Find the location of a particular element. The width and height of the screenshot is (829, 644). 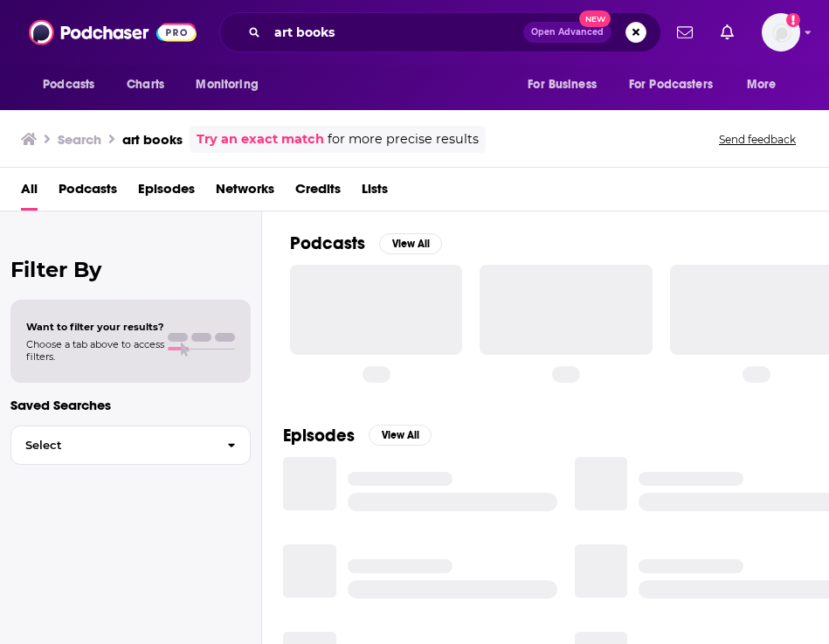

span: Lists is located at coordinates (375, 192).